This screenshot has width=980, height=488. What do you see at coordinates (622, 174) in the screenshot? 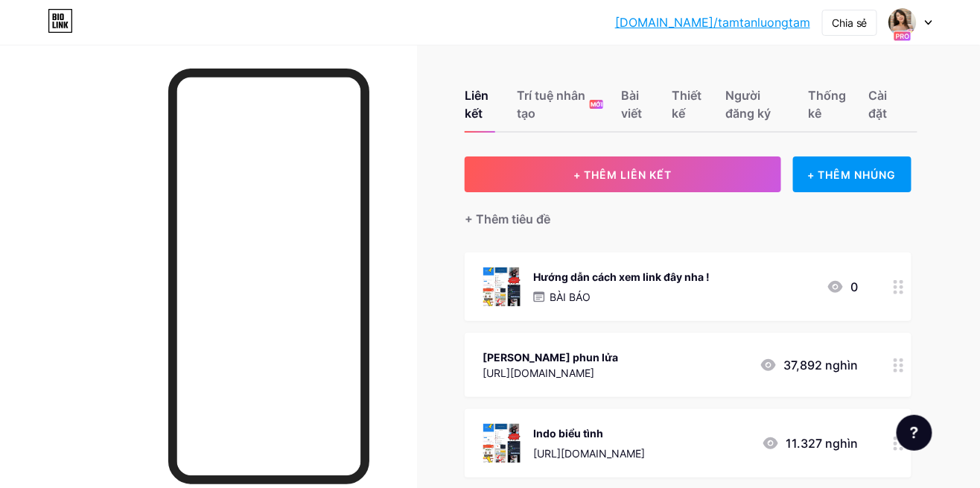
I see `button: + THÊM LIÊN KẾT` at bounding box center [622, 174].